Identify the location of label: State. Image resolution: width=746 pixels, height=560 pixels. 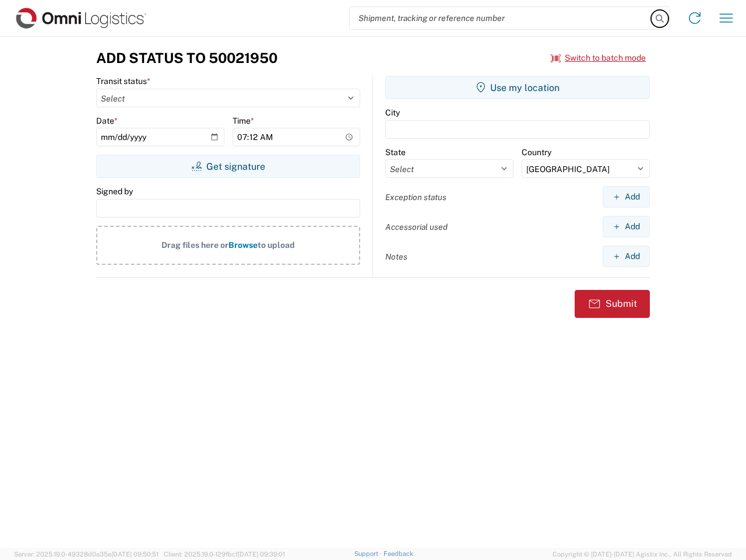
(395, 152).